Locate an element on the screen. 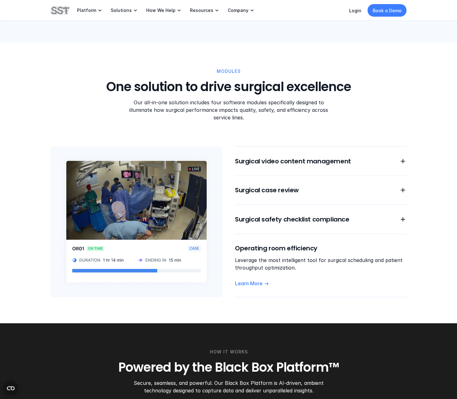 The image size is (457, 399). p: Secure, seamless, and powerful. Our Black Box Platform is AI-driven, ambient technology designed ... is located at coordinates (228, 387).